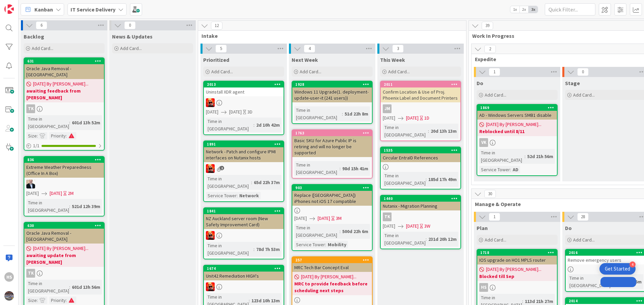 This screenshot has width=644, height=305. Describe the element at coordinates (329, 36) in the screenshot. I see `span: Intake` at that location.